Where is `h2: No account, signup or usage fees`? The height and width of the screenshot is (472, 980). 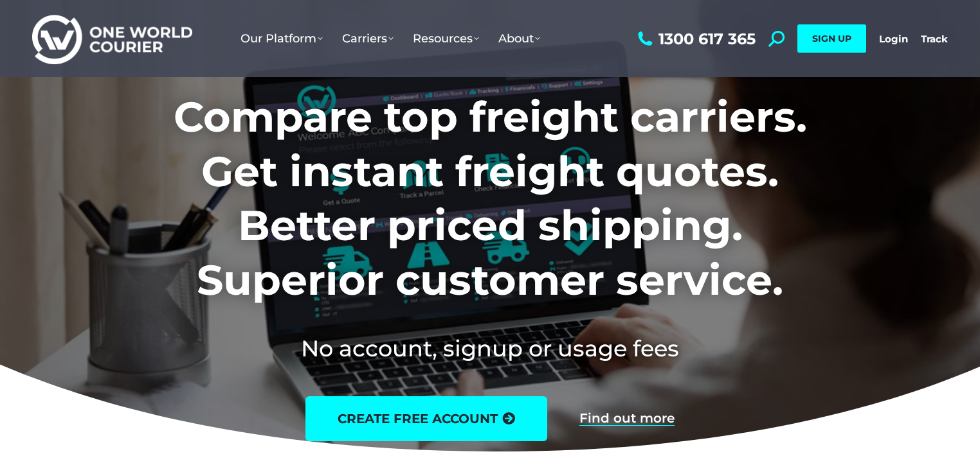 h2: No account, signup or usage fees is located at coordinates (490, 348).